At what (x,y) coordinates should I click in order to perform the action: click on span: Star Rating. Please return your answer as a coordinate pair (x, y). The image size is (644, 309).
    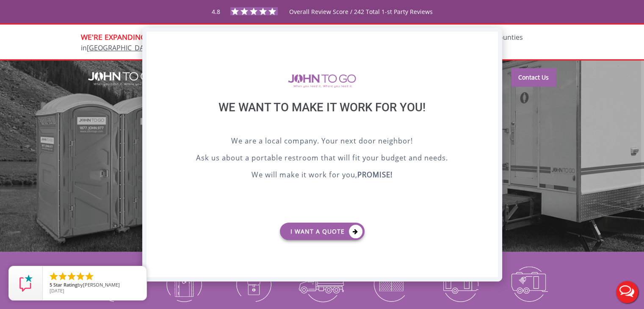
    Looking at the image, I should click on (65, 284).